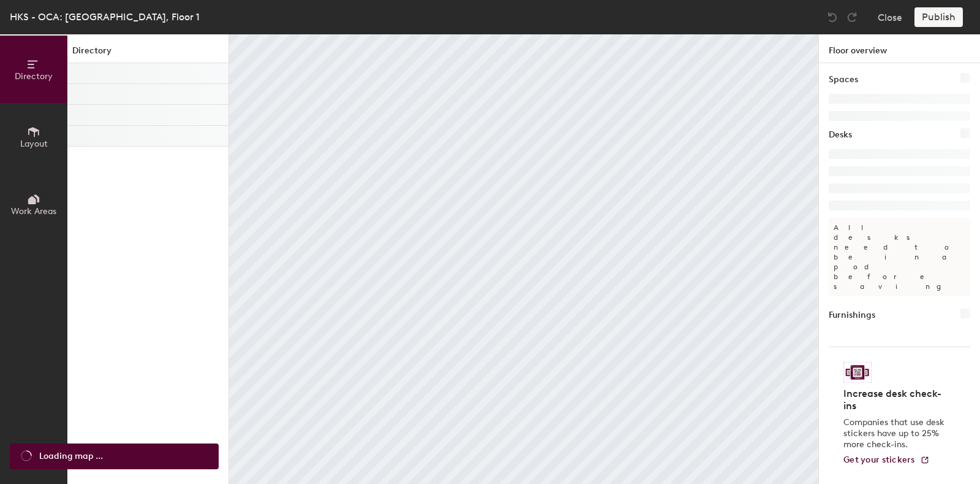 Image resolution: width=980 pixels, height=484 pixels. Describe the element at coordinates (879, 459) in the screenshot. I see `span: Get your stickers` at that location.